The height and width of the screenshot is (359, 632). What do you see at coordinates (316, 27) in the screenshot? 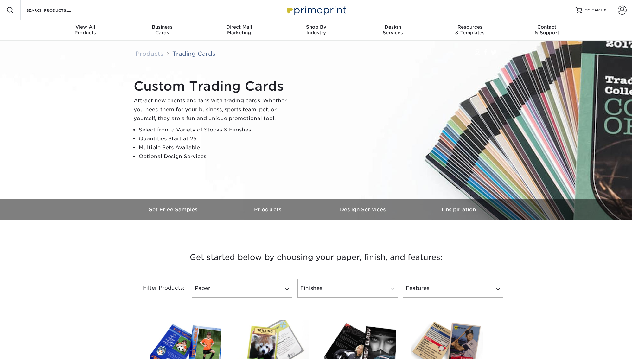
I see `span: Shop By` at bounding box center [316, 27].